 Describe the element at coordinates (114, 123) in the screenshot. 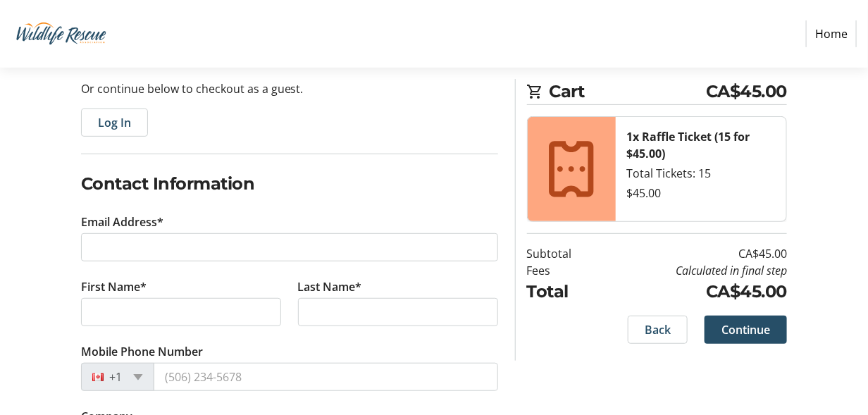

I see `span: Log In` at that location.